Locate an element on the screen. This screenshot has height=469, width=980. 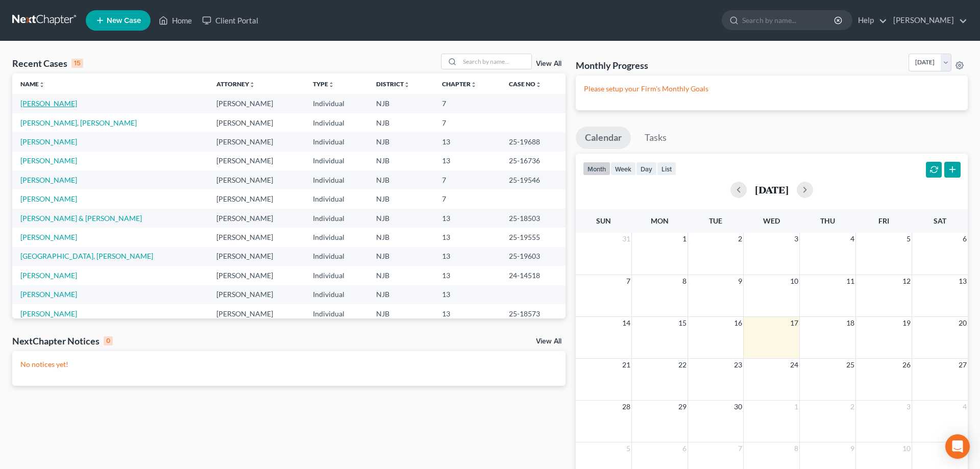
span: New Case is located at coordinates (124, 20).